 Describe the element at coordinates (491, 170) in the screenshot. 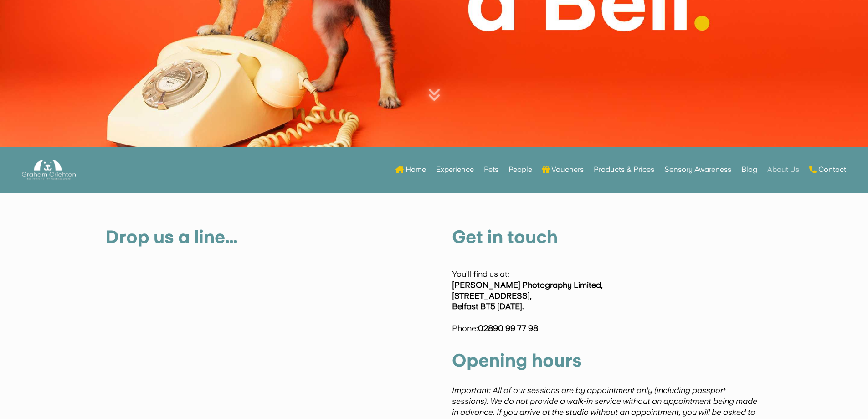

I see `a: Pets` at that location.